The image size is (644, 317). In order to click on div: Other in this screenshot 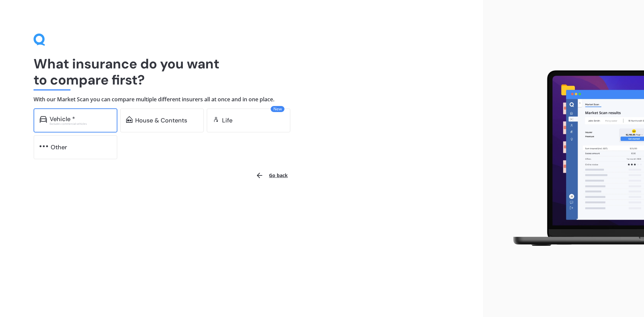, I will do `click(59, 147)`.